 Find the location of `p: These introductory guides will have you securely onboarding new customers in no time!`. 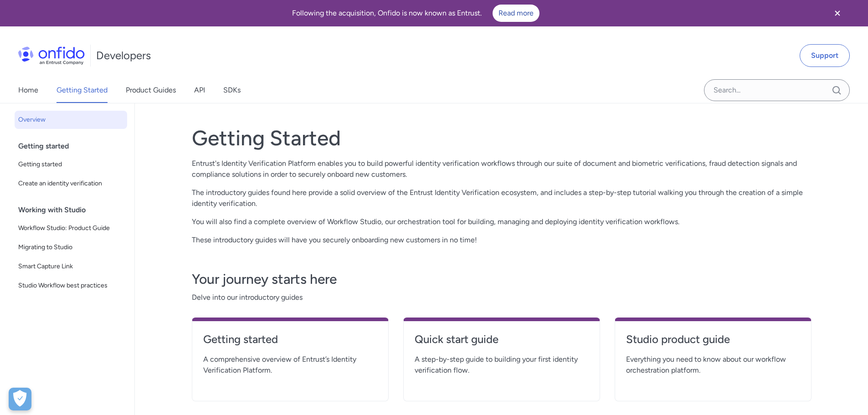

p: These introductory guides will have you securely onboarding new customers in no time! is located at coordinates (502, 240).